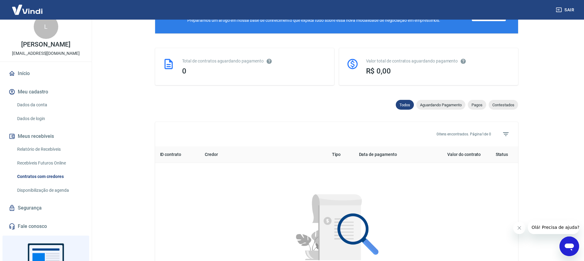 The image size is (584, 261). Describe the element at coordinates (314, 20) in the screenshot. I see `div: Preparamos um artigo em nossa base de conhecimento que explica tudo sobre essa nova modalidade de...` at that location.